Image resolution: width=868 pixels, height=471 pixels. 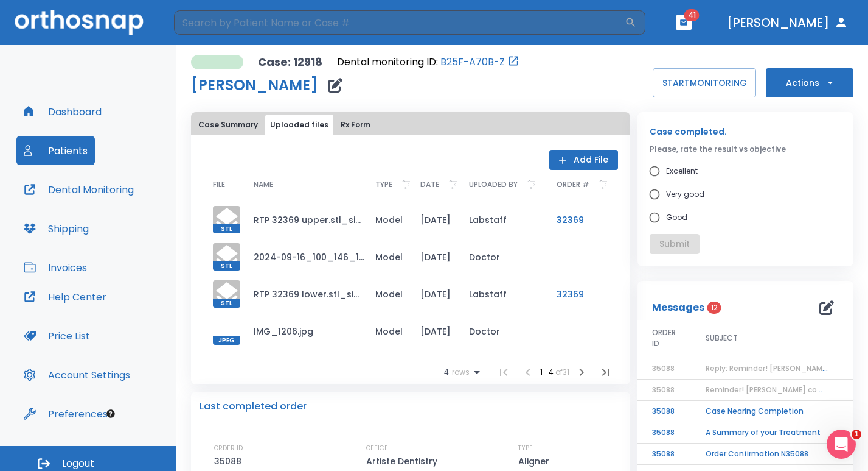 I want to click on a: Dashboard, so click(x=63, y=111).